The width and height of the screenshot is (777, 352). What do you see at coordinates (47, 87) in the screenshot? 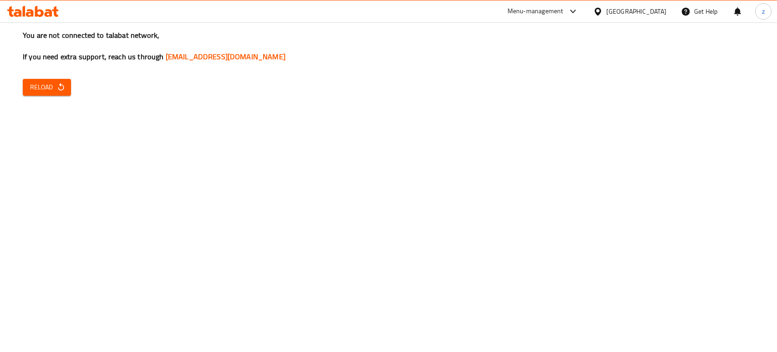
I see `button: Reload` at bounding box center [47, 87].